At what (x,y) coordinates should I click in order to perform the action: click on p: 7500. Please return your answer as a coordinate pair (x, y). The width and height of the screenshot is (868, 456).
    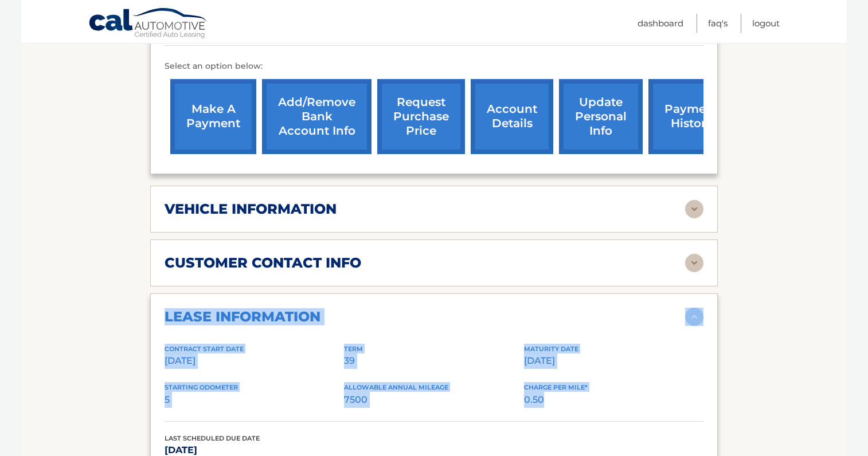
    Looking at the image, I should click on (433, 400).